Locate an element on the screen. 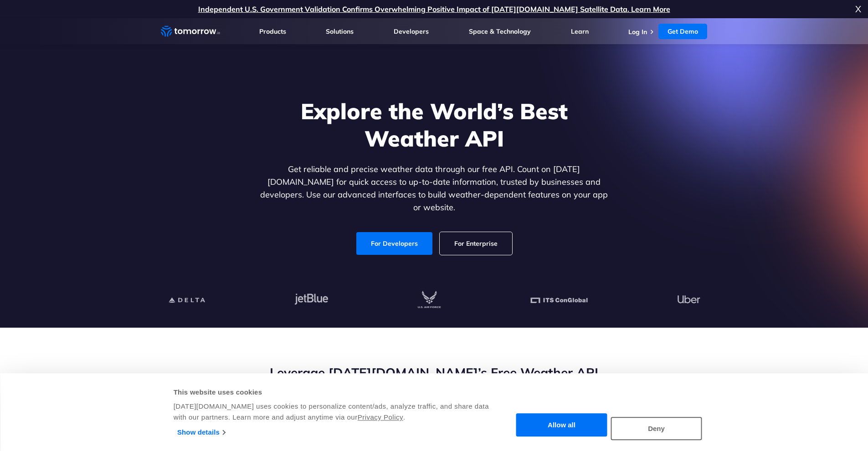 The width and height of the screenshot is (868, 451). button: Deny is located at coordinates (656, 428).